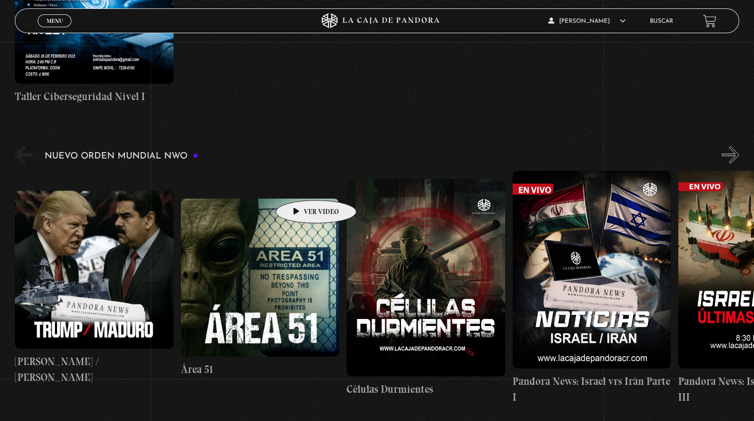  I want to click on a: View your shopping cart, so click(709, 21).